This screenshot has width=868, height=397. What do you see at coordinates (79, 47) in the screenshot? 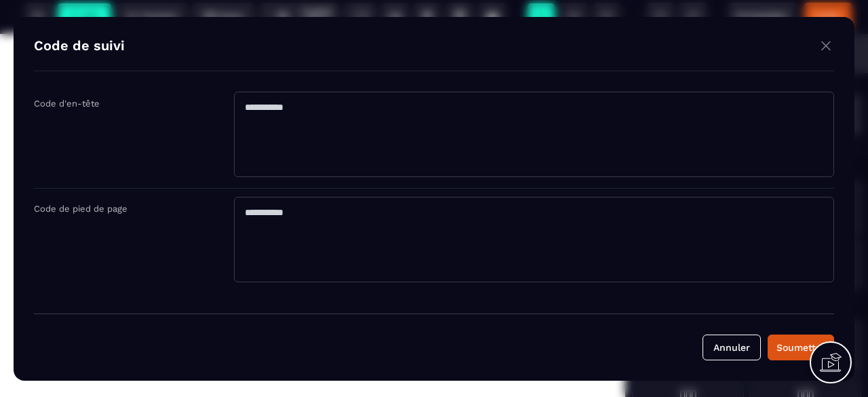
I see `h4: Code de suivi` at bounding box center [79, 47].